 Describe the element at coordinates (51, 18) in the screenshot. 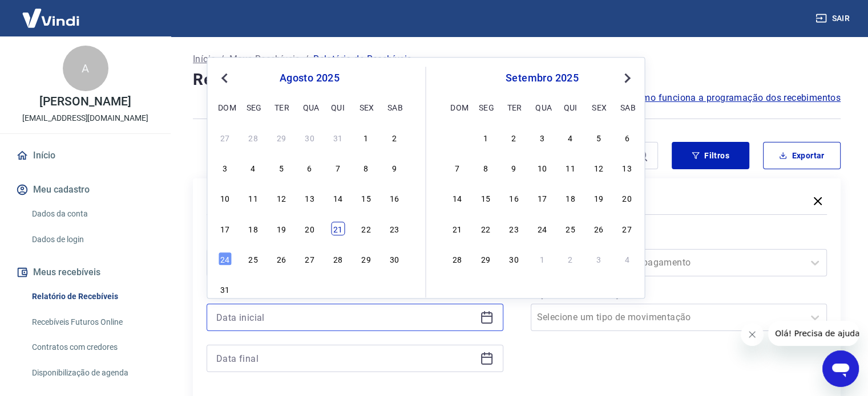

I see `img: Vindi` at that location.